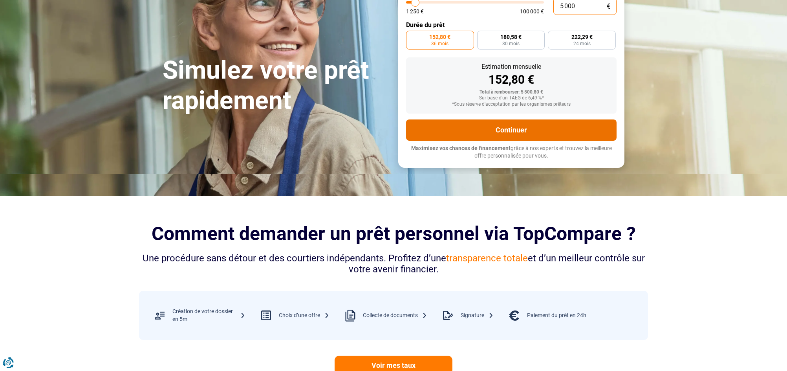  What do you see at coordinates (557, 316) in the screenshot?
I see `div: Paiement du prêt en 24h` at bounding box center [557, 316].